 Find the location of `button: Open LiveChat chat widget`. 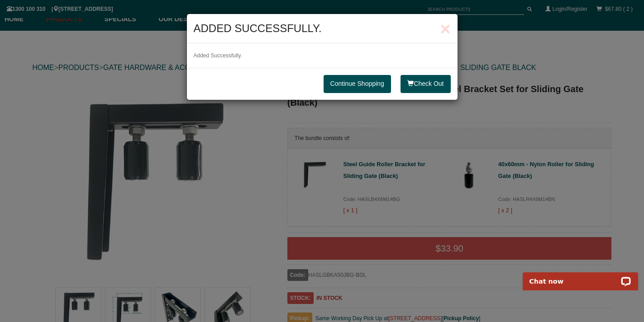

button: Open LiveChat chat widget is located at coordinates (110, 19).